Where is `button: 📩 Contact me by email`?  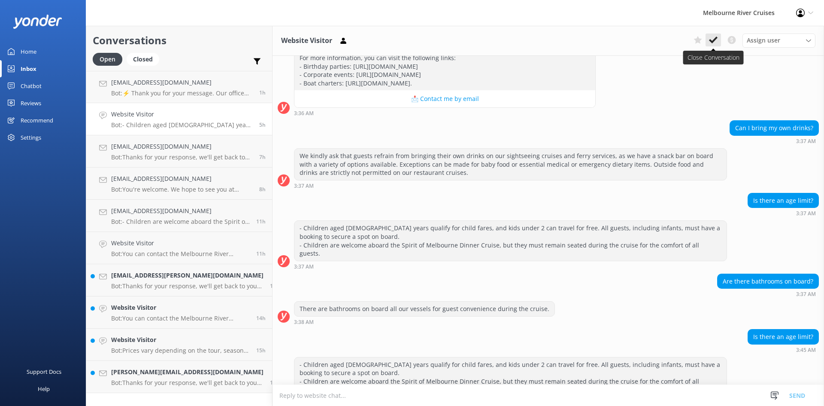
button: 📩 Contact me by email is located at coordinates (445, 99).